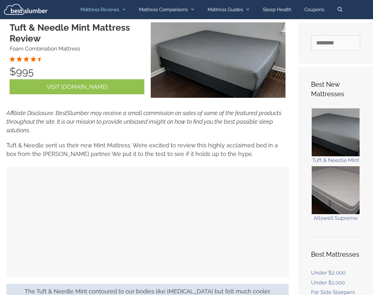 This screenshot has width=373, height=295. Describe the element at coordinates (335, 190) in the screenshot. I see `img: Allswell Supreme Mattress` at that location.